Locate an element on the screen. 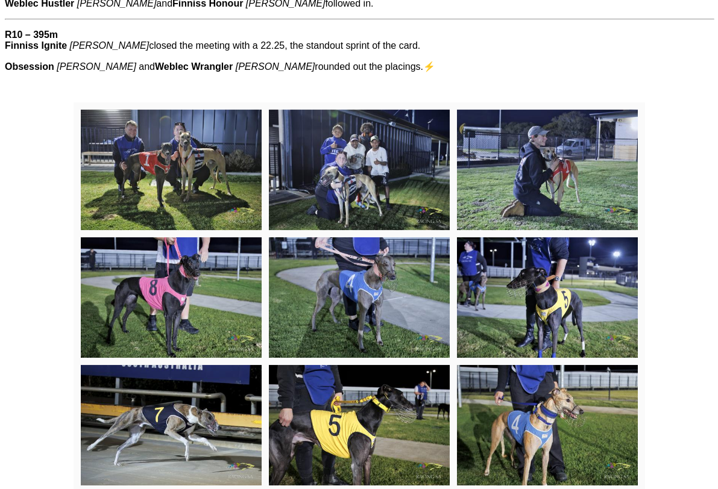 The image size is (718, 489). img: 20250810%20MB%200346-preview.jpg is located at coordinates (171, 170).